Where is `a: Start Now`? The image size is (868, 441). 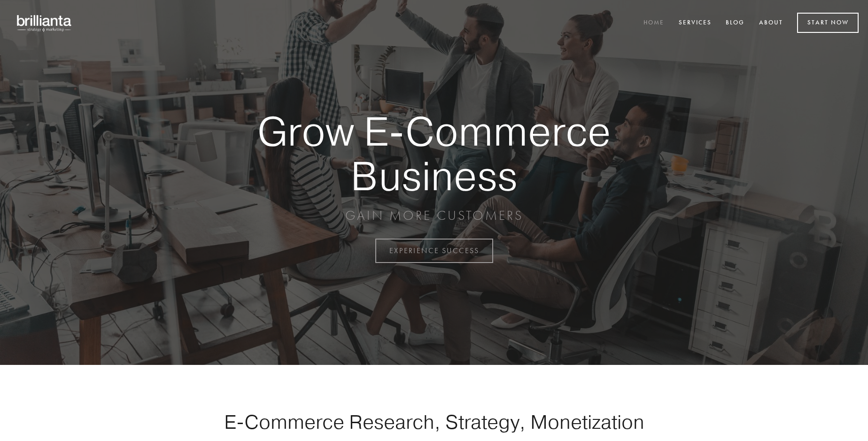
a: Start Now is located at coordinates (828, 22).